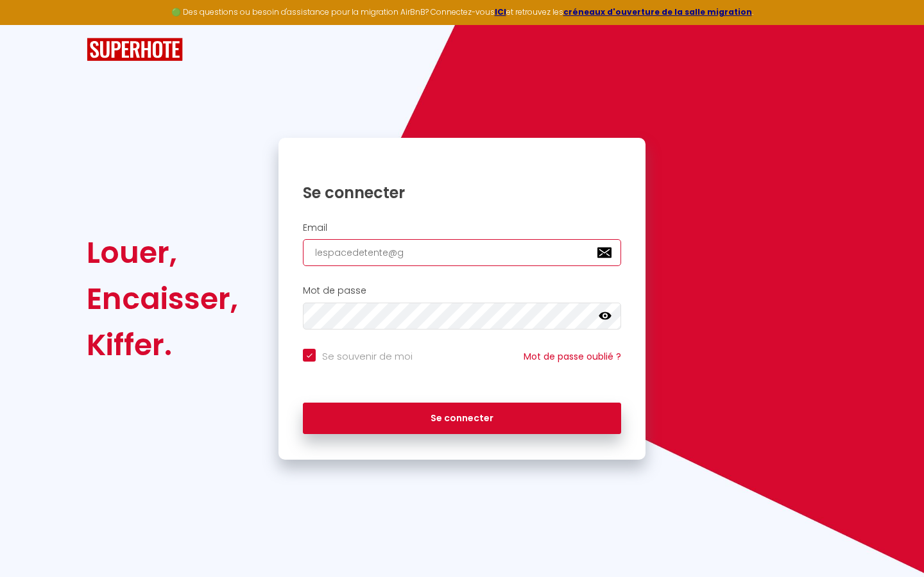 This screenshot has width=924, height=577. What do you see at coordinates (135, 49) in the screenshot?
I see `img: SuperHote logo` at bounding box center [135, 49].